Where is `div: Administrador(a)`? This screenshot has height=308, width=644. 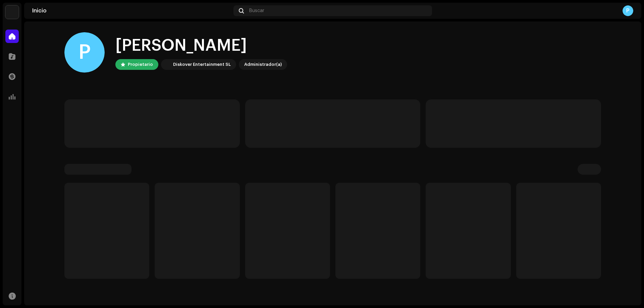 div: Administrador(a) is located at coordinates (263, 65).